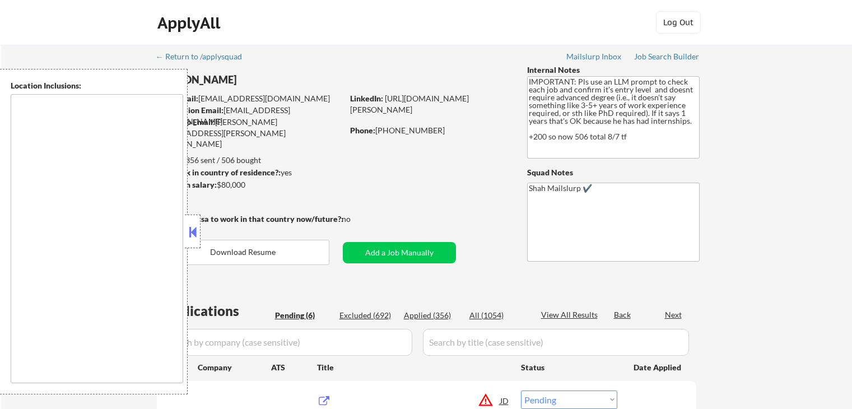  What do you see at coordinates (363, 130) in the screenshot?
I see `strong: Phone:` at bounding box center [363, 130].